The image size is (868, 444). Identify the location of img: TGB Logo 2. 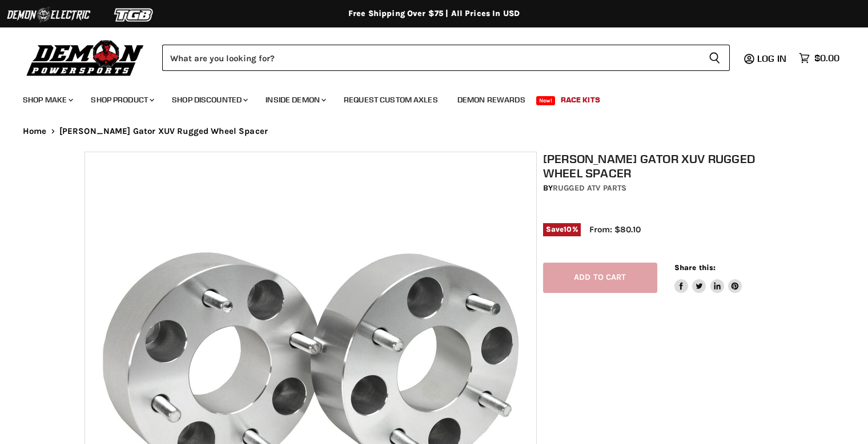
(135, 15).